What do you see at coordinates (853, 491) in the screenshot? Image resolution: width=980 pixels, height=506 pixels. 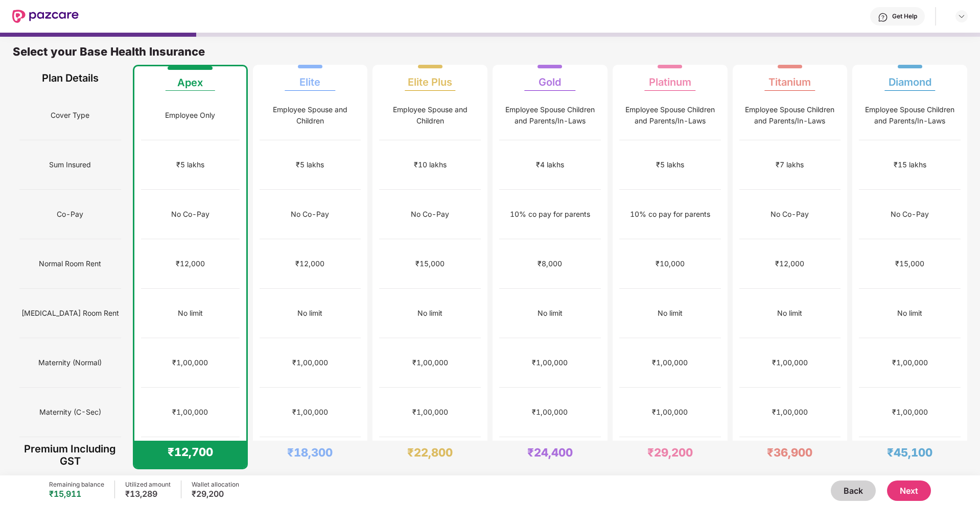 I see `button: Back` at bounding box center [853, 491].